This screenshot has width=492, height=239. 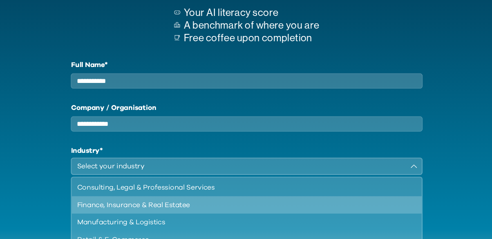 What do you see at coordinates (241, 209) in the screenshot?
I see `div: Manufacturing & Logistics` at bounding box center [241, 209].